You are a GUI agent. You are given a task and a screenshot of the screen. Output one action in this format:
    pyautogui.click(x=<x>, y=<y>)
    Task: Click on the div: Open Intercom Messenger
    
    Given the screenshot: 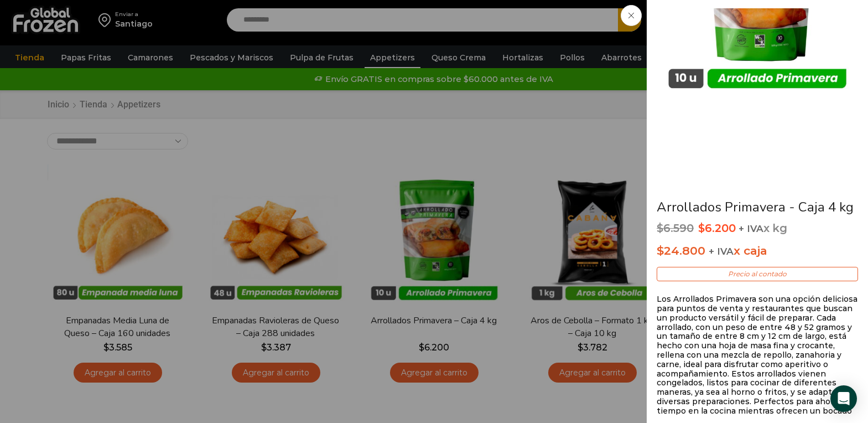 What is the action you would take?
    pyautogui.click(x=844, y=399)
    